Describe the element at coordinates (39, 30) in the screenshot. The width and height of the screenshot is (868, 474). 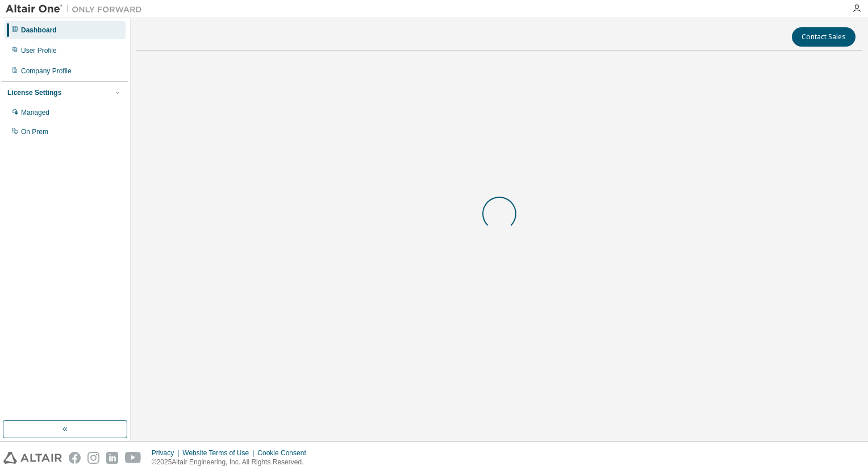
I see `div: Dashboard` at that location.